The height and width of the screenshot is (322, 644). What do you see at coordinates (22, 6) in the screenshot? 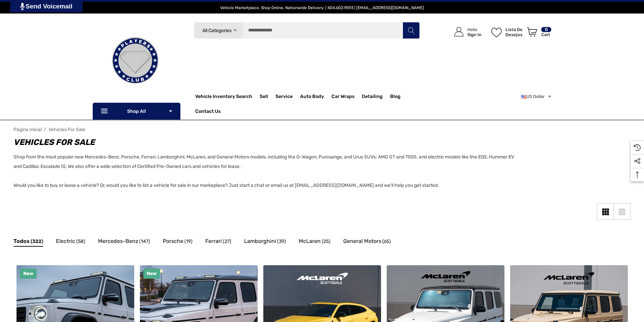
I see `img: PjwhLS0gR2VuZXJhdG9yOiBHcmF2aXQuaW8gLS0+PHN2ZyB4bWxucz0iaHR0cDovL3d3dy53My5vcmcvMjAwMC9zdmciIHhtb...` at bounding box center [22, 6].